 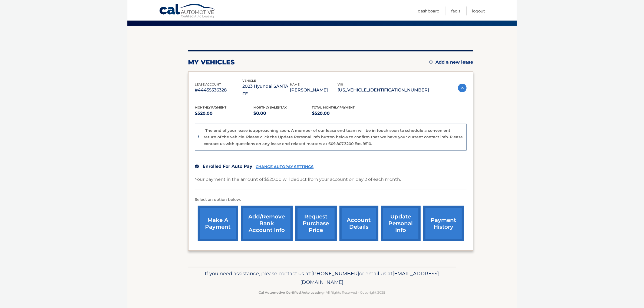 What do you see at coordinates (283, 114) in the screenshot?
I see `p: $0.00` at bounding box center [283, 114].